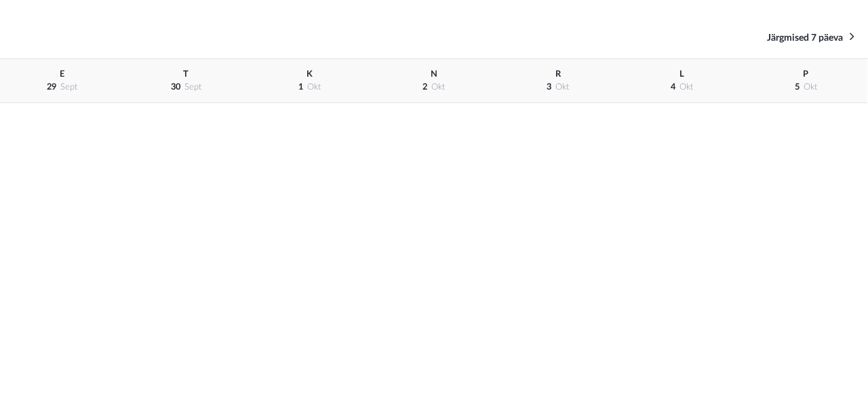 The height and width of the screenshot is (397, 868). Describe the element at coordinates (186, 74) in the screenshot. I see `span: T` at that location.